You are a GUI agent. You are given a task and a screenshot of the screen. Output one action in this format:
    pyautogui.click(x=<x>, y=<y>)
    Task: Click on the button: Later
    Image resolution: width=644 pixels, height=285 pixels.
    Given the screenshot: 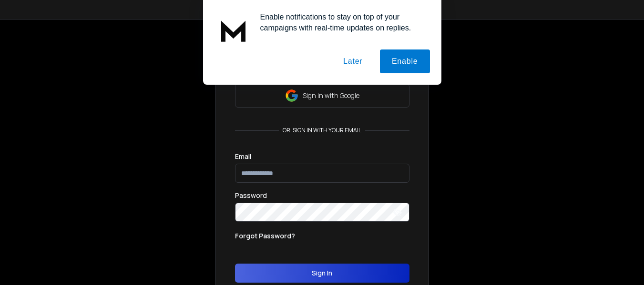 What is the action you would take?
    pyautogui.click(x=353, y=62)
    